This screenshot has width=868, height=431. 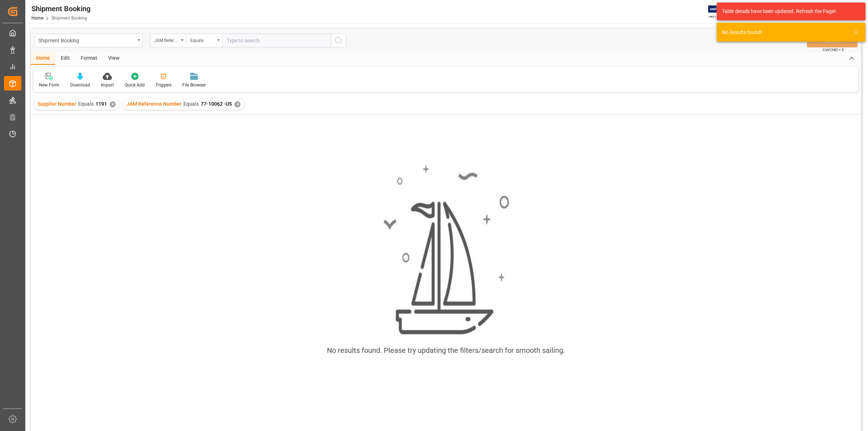 I want to click on div: Edit, so click(x=65, y=59).